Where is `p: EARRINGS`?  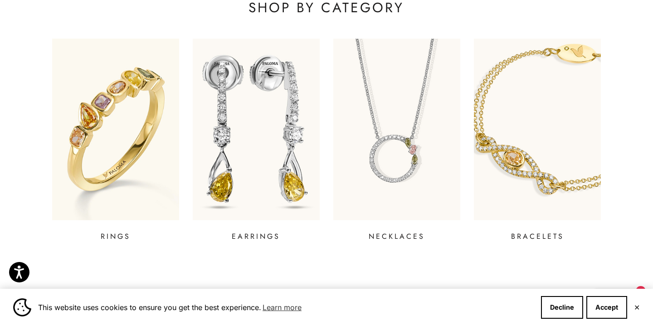 p: EARRINGS is located at coordinates (256, 236).